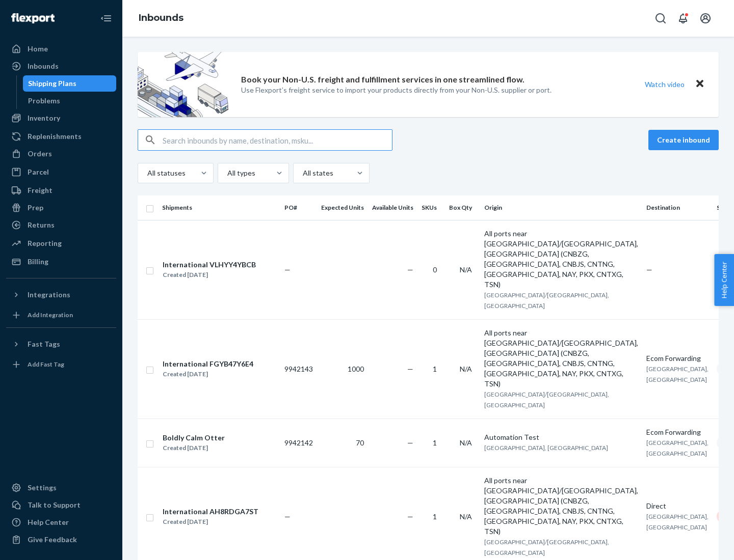  I want to click on div: Fast Tags, so click(44, 344).